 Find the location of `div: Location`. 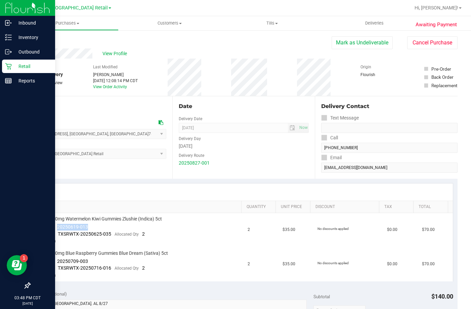

div: Location is located at coordinates (98, 106).